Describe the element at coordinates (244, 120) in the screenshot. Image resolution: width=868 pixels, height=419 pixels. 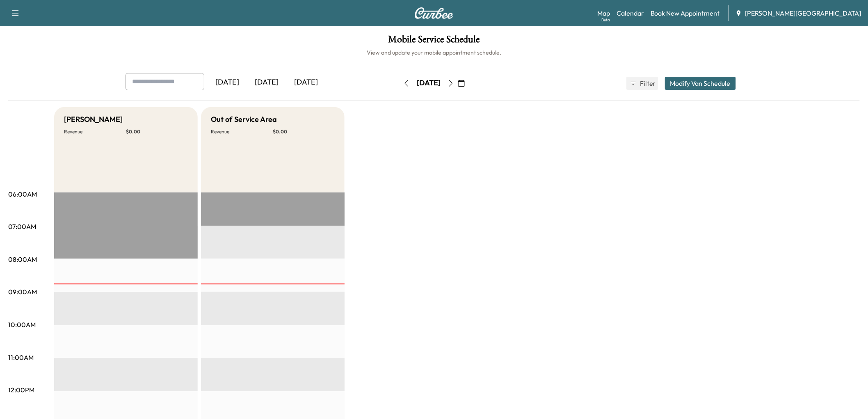
I see `h5: Out of Service Area` at that location.